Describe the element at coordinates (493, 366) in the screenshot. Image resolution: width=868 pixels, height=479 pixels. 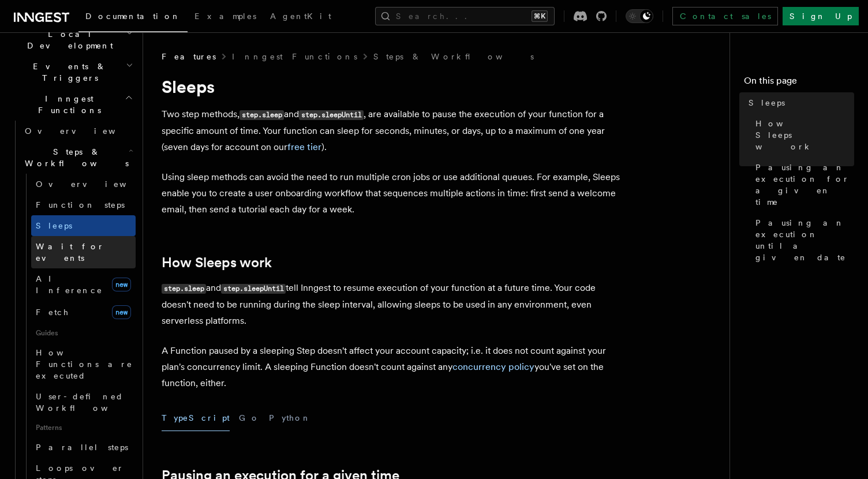
I see `a: concurrency policy` at that location.